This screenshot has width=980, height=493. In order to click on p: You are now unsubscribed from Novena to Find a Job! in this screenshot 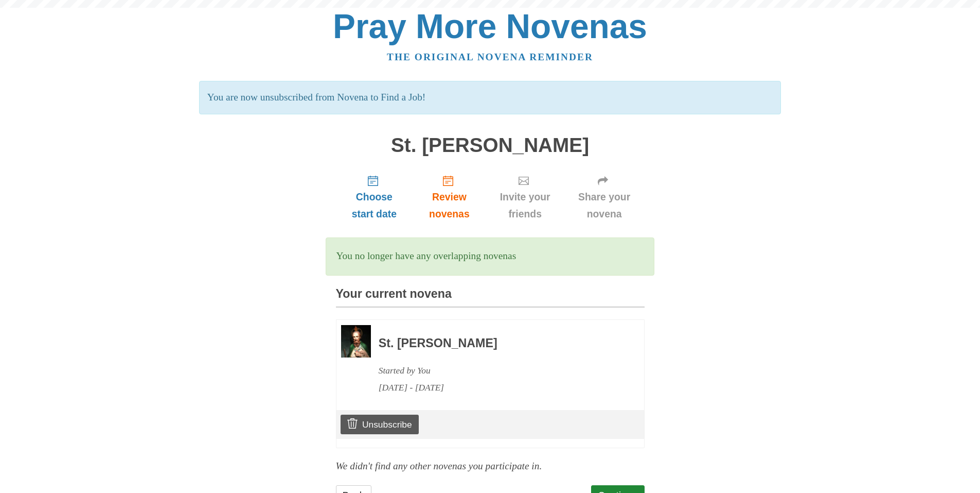, I will do `click(490, 97)`.